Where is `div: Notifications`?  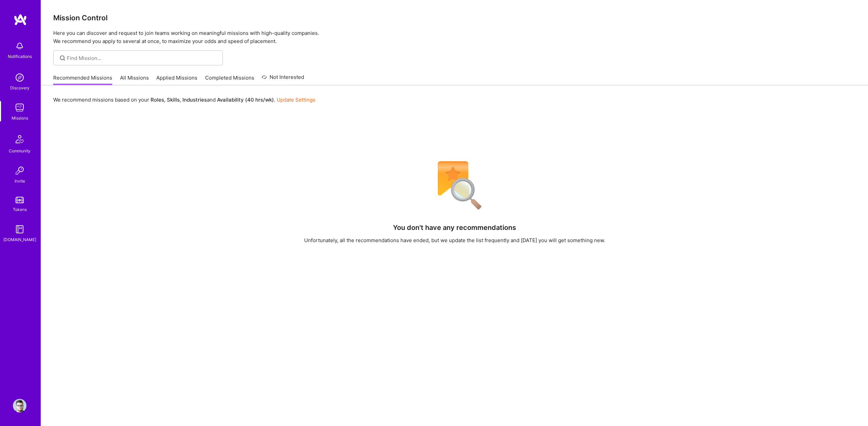 div: Notifications is located at coordinates (20, 57).